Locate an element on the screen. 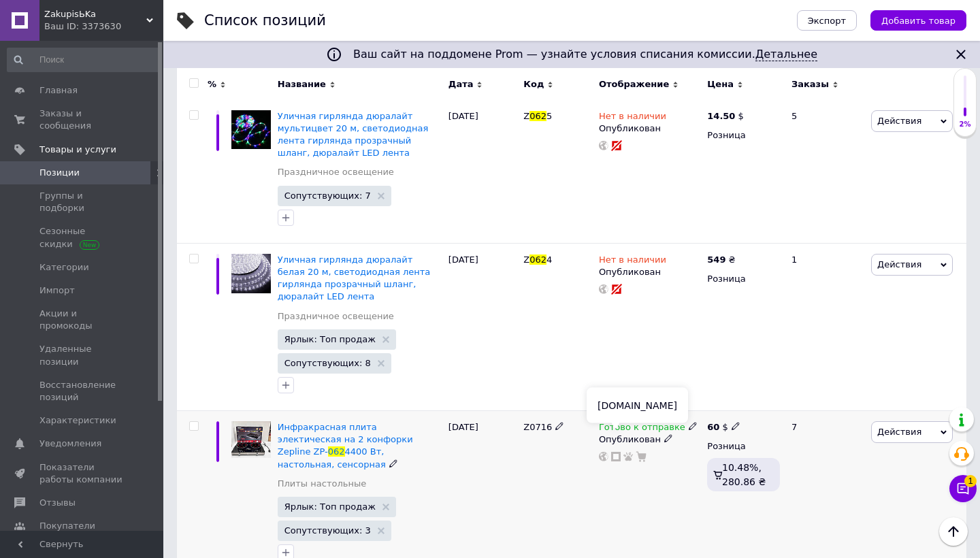 The width and height of the screenshot is (980, 558). span: Уличная гирлянда дюралайт белая 20 м, светодиодная лента гирлянда прозрачный шланг, дюралайт LED ... is located at coordinates (354, 278).